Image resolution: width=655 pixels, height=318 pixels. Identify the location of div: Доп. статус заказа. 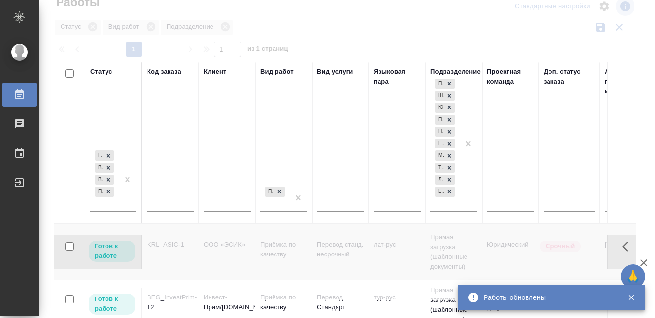
(569, 77).